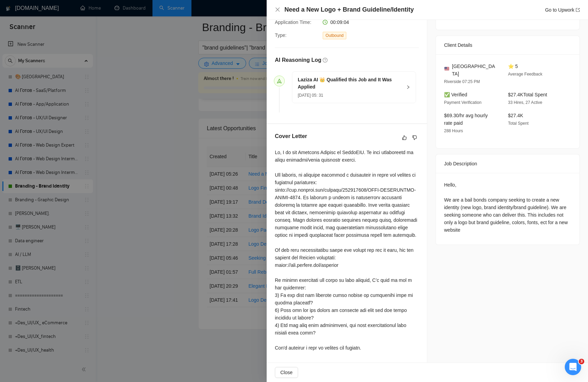 The height and width of the screenshot is (382, 588). I want to click on span: 00:09:04, so click(340, 22).